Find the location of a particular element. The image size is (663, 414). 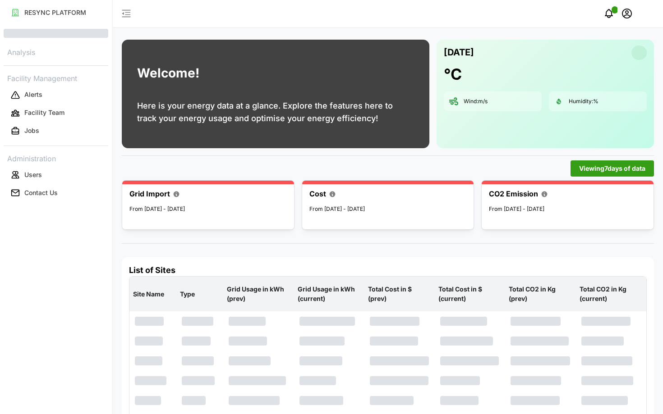

p: Cost is located at coordinates (317, 194).